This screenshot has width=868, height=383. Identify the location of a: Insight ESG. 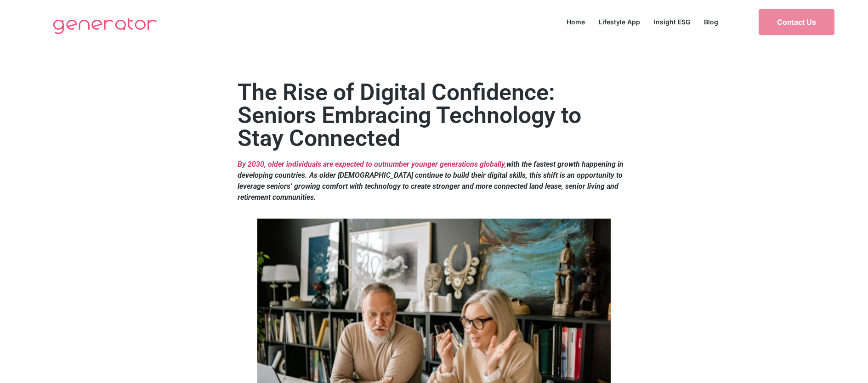
(672, 22).